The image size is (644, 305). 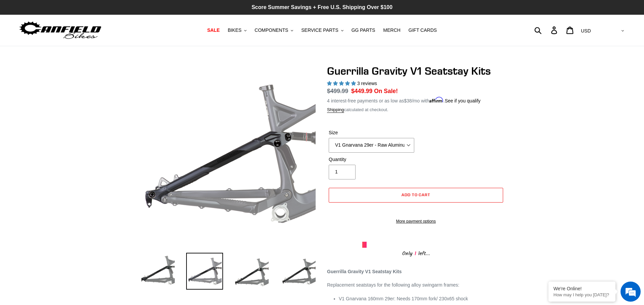 What do you see at coordinates (422, 30) in the screenshot?
I see `span: GIFT CARDS` at bounding box center [422, 30].